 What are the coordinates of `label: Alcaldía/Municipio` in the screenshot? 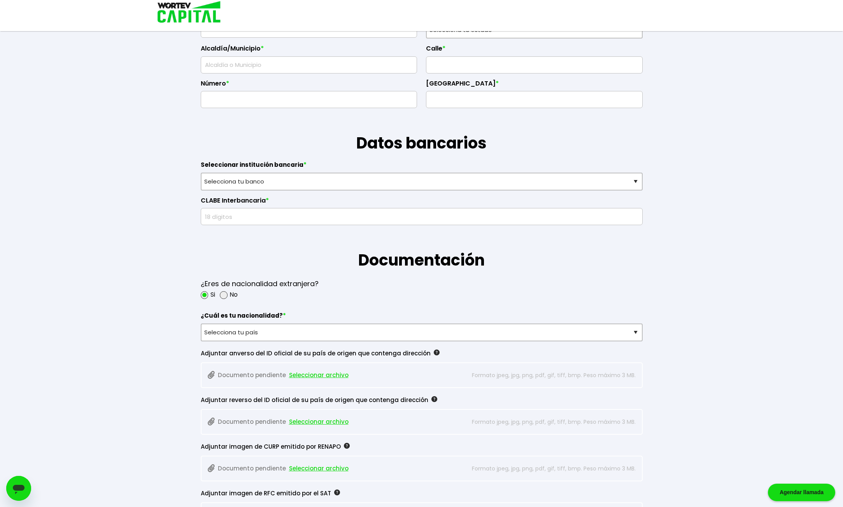 It's located at (309, 51).